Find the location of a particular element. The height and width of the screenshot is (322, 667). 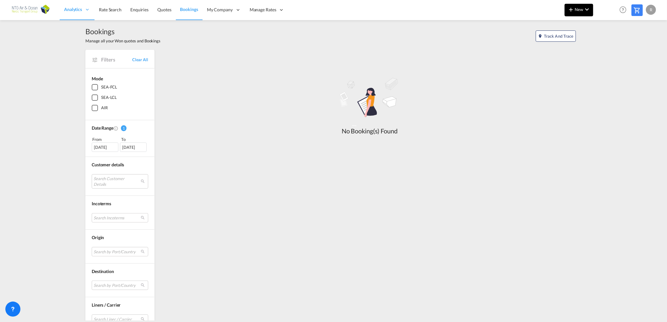

span: Manage Rates is located at coordinates (263, 10).